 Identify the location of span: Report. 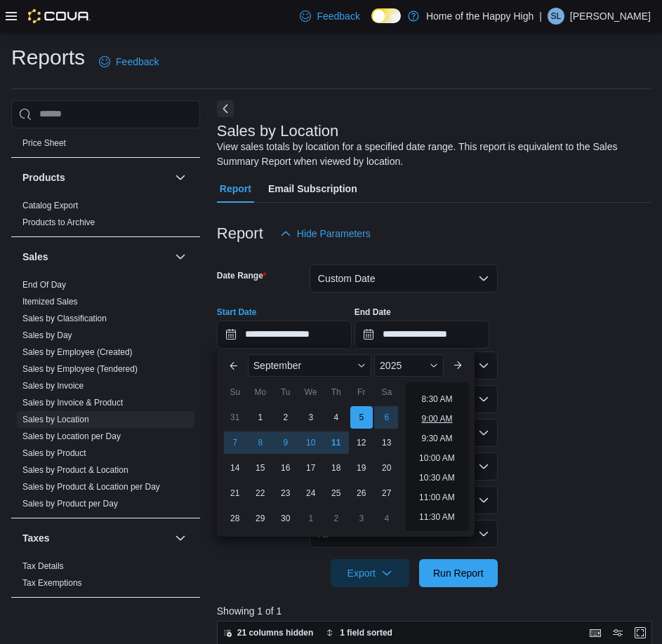
(235, 189).